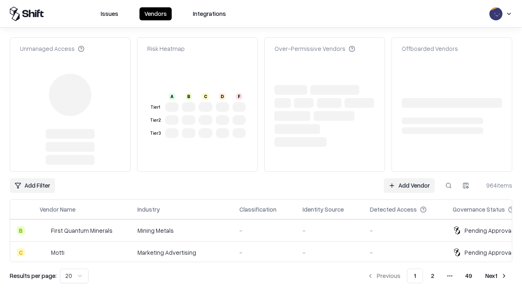 This screenshot has height=293, width=522. What do you see at coordinates (222, 97) in the screenshot?
I see `div: D` at bounding box center [222, 97].